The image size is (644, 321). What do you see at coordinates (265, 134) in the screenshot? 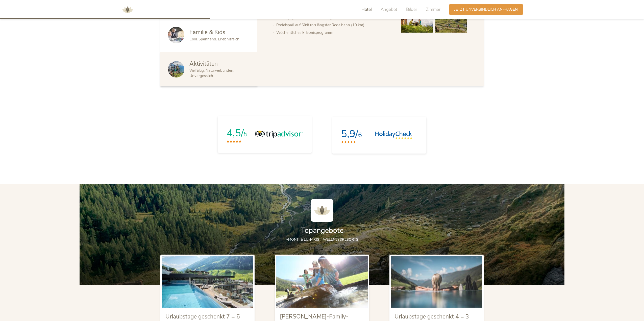
I see `a: 4,5/5Tripadvisor` at bounding box center [265, 134].